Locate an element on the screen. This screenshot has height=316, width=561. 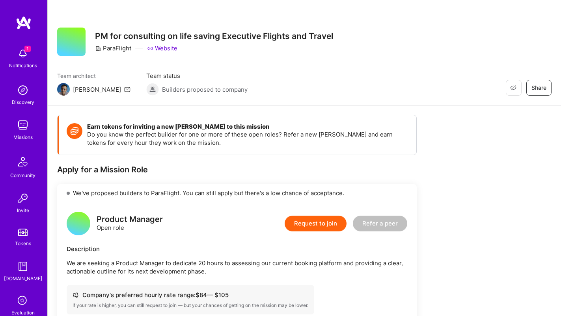
img: Team Architect is located at coordinates (63, 89).